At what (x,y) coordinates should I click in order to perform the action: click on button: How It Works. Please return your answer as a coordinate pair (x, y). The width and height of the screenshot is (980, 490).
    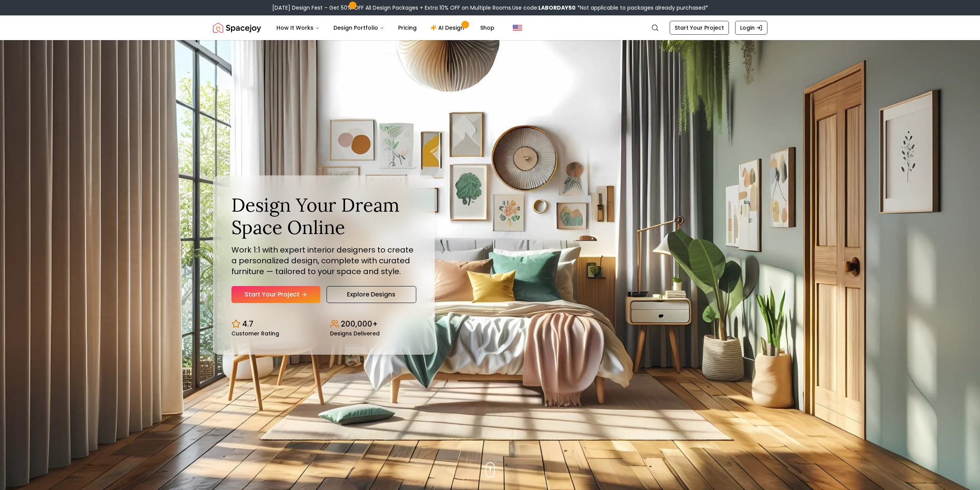
    Looking at the image, I should click on (298, 28).